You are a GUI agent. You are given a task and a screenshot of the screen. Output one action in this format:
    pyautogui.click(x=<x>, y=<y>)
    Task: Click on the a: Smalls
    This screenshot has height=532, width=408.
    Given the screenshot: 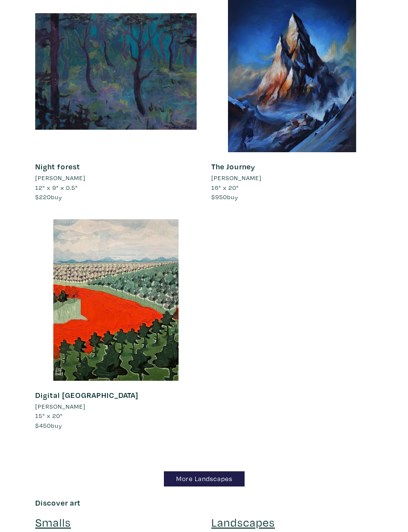 What is the action you would take?
    pyautogui.click(x=53, y=522)
    